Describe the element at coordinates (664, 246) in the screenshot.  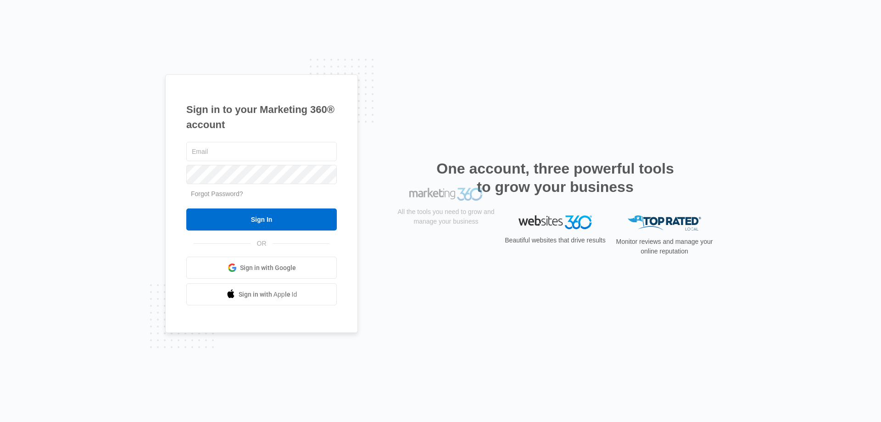
I see `p: Monitor reviews and manage your online reputation` at that location.